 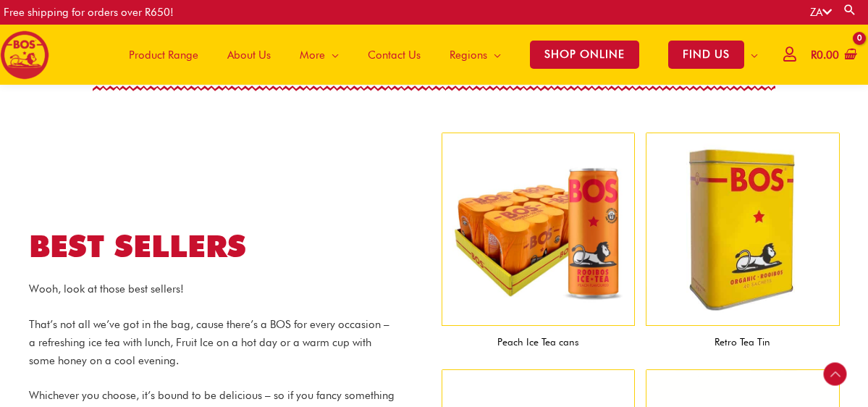 What do you see at coordinates (394, 54) in the screenshot?
I see `a: Contact Us` at bounding box center [394, 54].